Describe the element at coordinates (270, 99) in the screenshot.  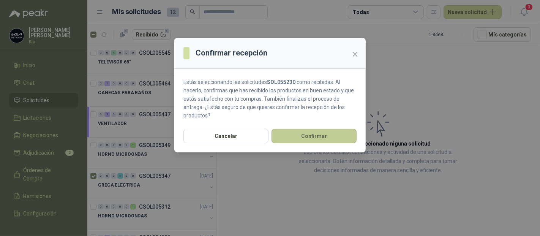
I see `p: Estás seleccionando las solicitudes como recibidas. Al hacerlo, confirmas que has recibido los pr...` at that location.